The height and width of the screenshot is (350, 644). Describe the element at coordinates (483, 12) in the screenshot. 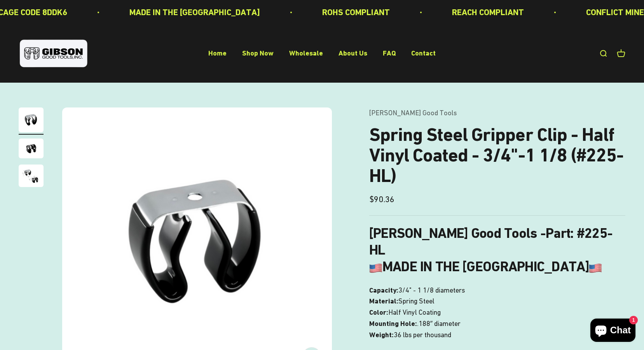

I see `p: REACH COMPLIANT` at that location.